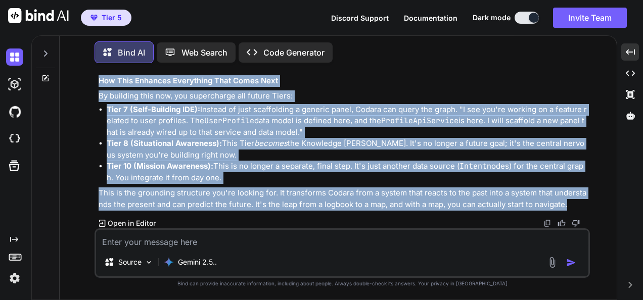 The width and height of the screenshot is (643, 300). I want to click on img: githubDark, so click(15, 112).